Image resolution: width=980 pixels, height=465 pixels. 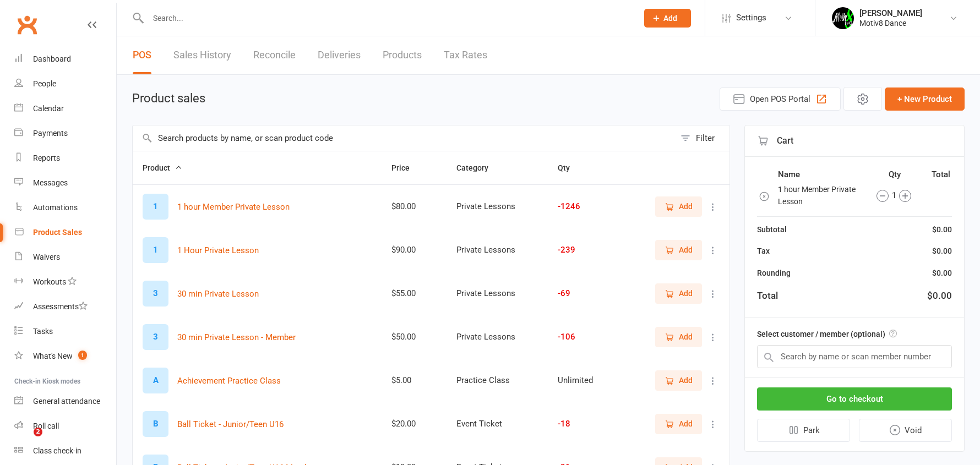 I want to click on div: Event Ticket, so click(x=497, y=423).